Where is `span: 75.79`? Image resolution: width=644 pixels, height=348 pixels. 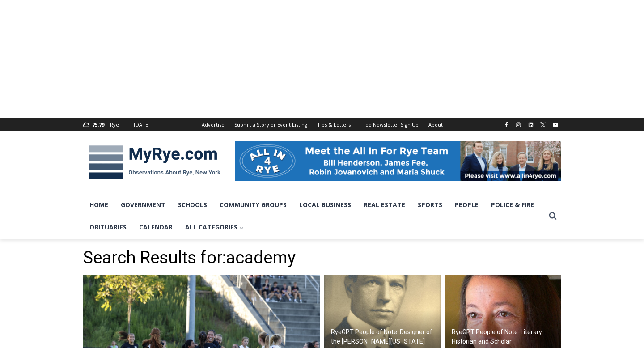 span: 75.79 is located at coordinates (98, 124).